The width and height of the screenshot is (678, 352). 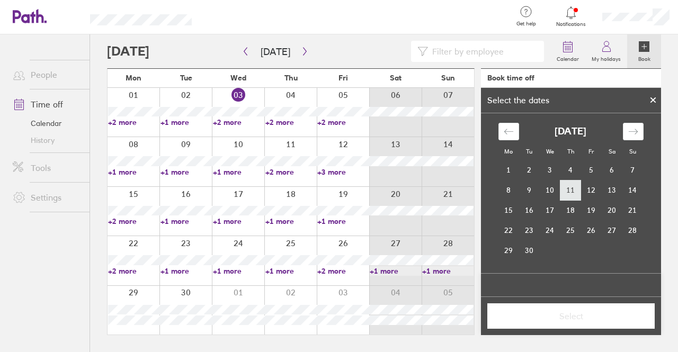 What do you see at coordinates (47, 140) in the screenshot?
I see `a: History` at bounding box center [47, 140].